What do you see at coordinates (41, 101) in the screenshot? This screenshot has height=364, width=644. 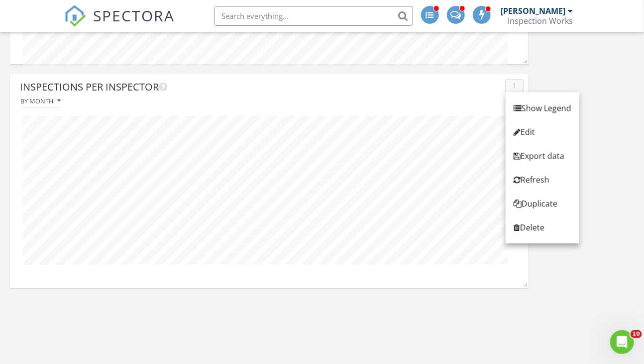 I see `div: By month` at bounding box center [41, 101].